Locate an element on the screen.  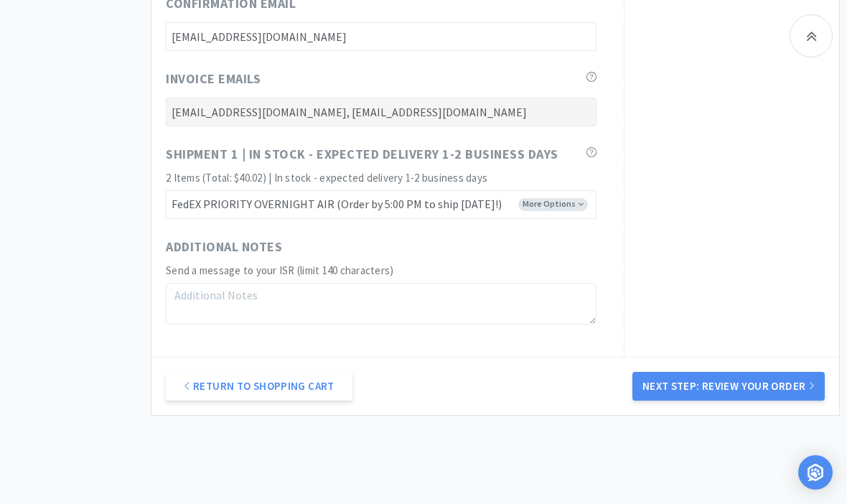
a: Return to Shopping Cart is located at coordinates (260, 386).